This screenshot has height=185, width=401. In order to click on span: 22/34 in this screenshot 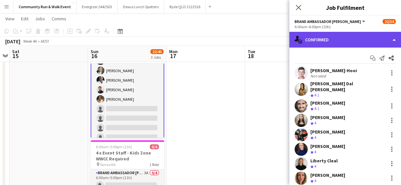, I will do `click(389, 21)`.